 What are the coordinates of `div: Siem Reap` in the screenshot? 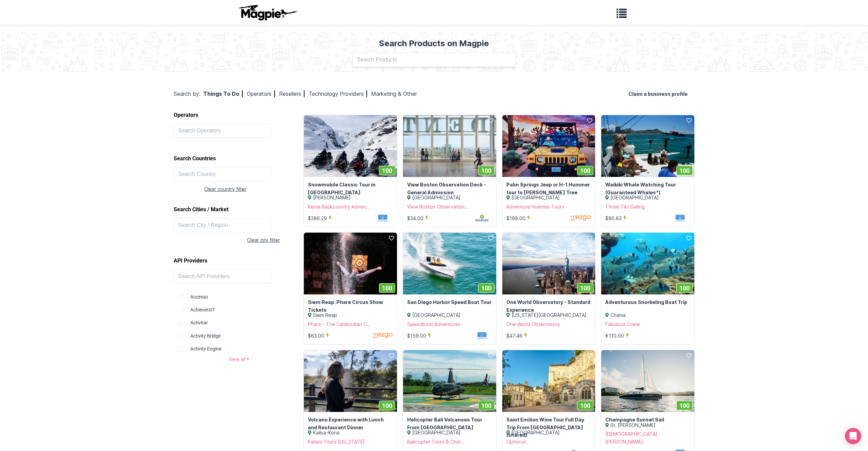 It's located at (350, 315).